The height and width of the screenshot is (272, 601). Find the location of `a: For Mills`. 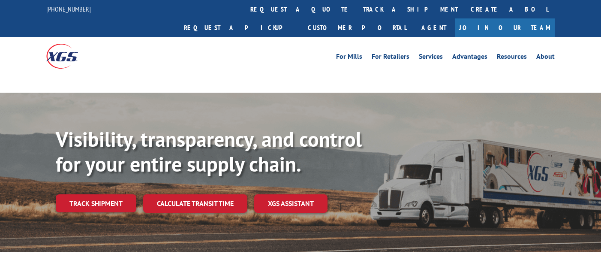

a: For Mills is located at coordinates (349, 58).